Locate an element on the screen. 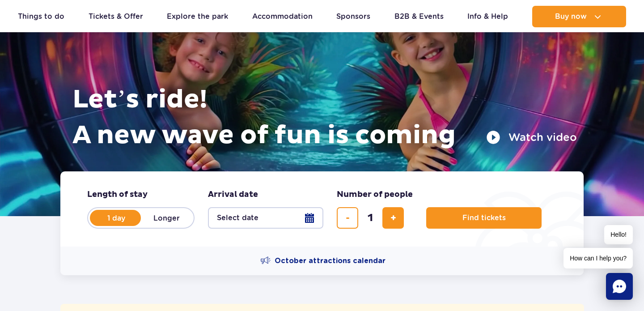 This screenshot has width=644, height=311. span: October attractions calendar is located at coordinates (330, 261).